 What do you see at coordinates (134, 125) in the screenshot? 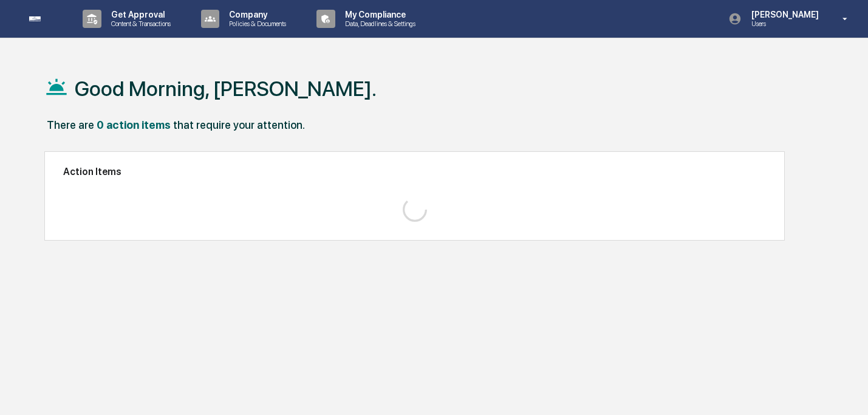
I see `div: 0 action items` at bounding box center [134, 125].